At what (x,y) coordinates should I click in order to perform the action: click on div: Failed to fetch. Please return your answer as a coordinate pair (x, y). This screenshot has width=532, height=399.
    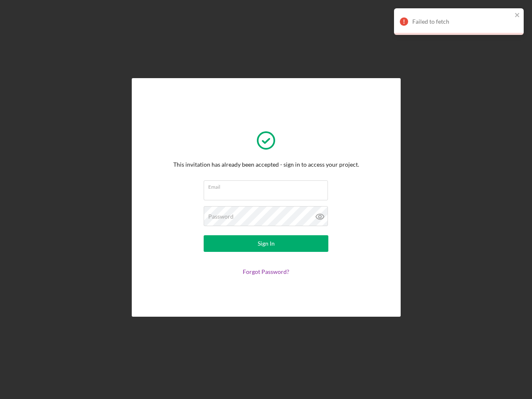
    Looking at the image, I should click on (462, 21).